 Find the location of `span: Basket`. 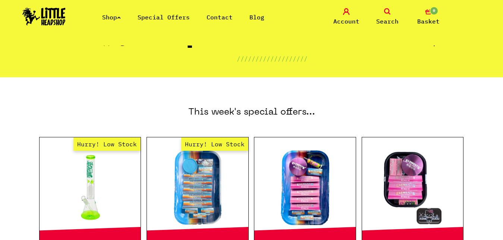

span: Basket is located at coordinates (429, 21).